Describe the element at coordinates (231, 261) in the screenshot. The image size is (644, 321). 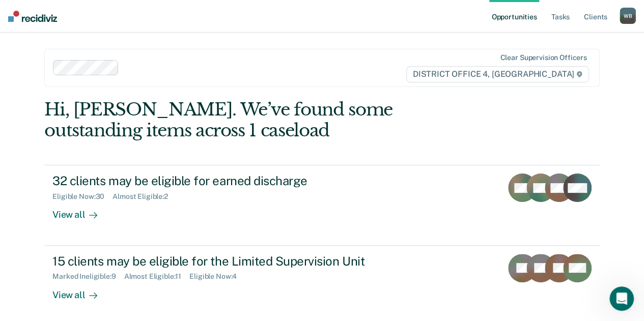
I see `div: 15 clients may be eligible for the Limited Supervision Unit` at that location.